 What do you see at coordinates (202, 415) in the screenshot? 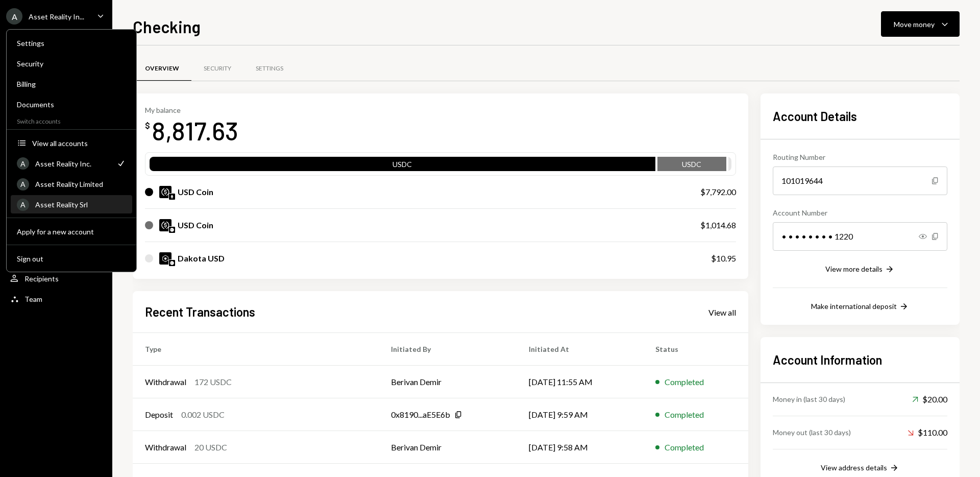
I see `div: 0.002 USDC` at bounding box center [202, 415].